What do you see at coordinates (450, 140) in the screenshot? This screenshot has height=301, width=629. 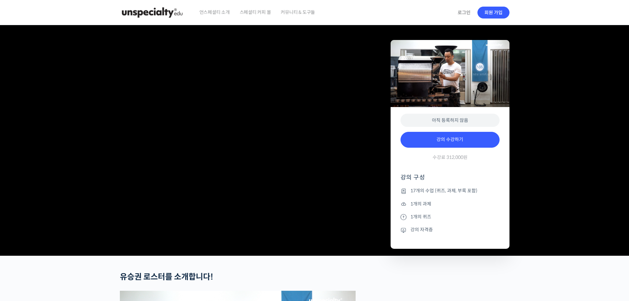 I see `a: 강의 수강하기` at bounding box center [450, 140].